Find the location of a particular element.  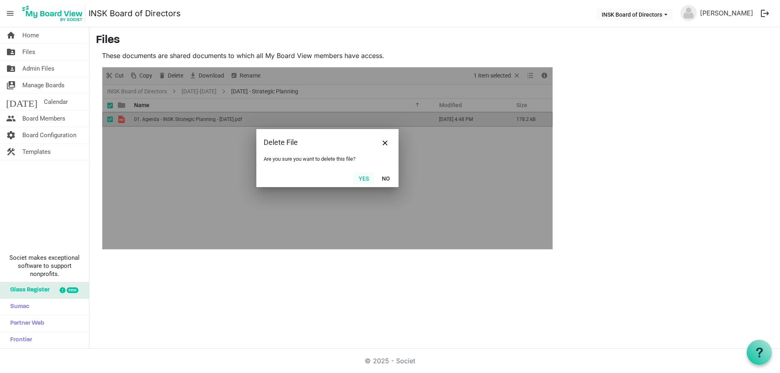

span: home is located at coordinates (11, 35).